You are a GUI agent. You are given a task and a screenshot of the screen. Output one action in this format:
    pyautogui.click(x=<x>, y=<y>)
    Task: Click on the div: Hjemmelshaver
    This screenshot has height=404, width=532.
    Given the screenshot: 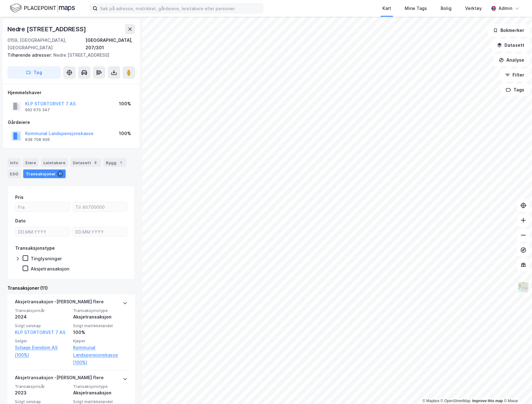 What is the action you would take?
    pyautogui.click(x=71, y=93)
    